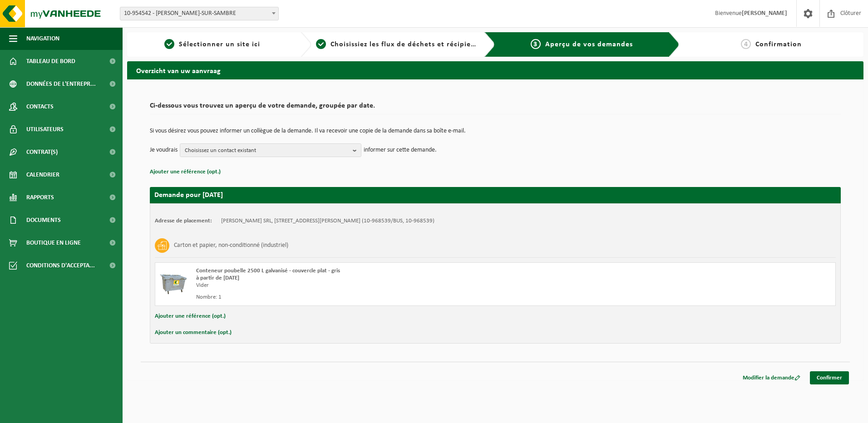  What do you see at coordinates (321, 44) in the screenshot?
I see `span: 2` at bounding box center [321, 44].